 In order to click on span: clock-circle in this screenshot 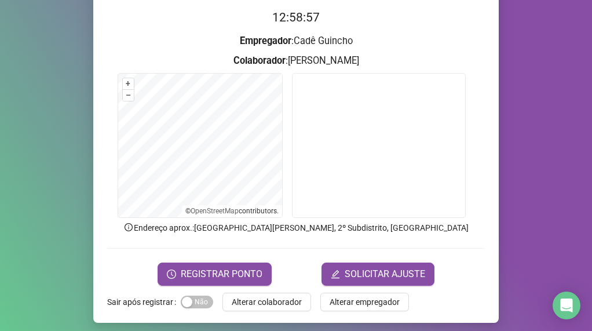, I will do `click(171, 274)`.